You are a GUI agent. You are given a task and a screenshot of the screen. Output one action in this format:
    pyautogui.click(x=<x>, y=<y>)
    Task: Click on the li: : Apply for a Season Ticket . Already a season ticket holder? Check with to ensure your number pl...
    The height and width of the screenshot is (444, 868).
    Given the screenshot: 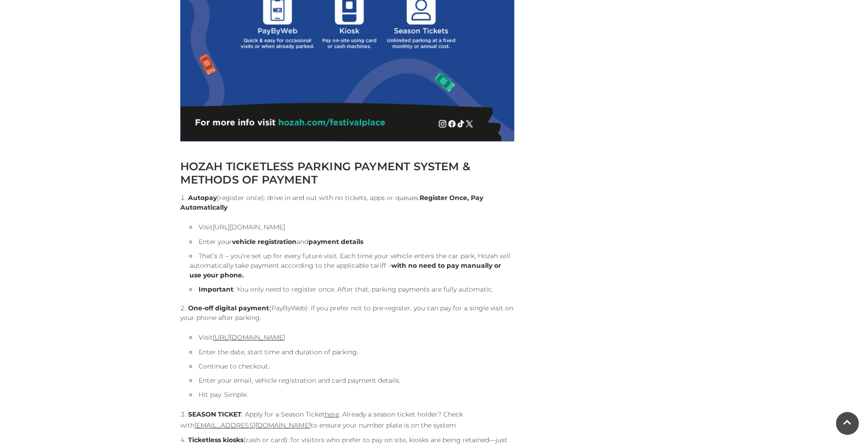 What is the action you would take?
    pyautogui.click(x=347, y=419)
    